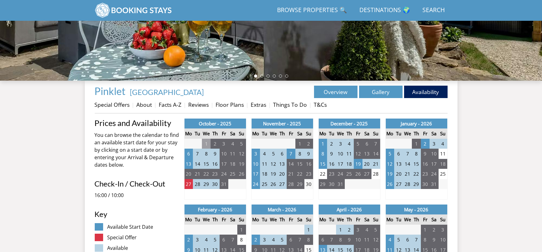 This screenshot has width=542, height=252. What do you see at coordinates (215, 210) in the screenshot?
I see `th: February - 2026` at bounding box center [215, 210].